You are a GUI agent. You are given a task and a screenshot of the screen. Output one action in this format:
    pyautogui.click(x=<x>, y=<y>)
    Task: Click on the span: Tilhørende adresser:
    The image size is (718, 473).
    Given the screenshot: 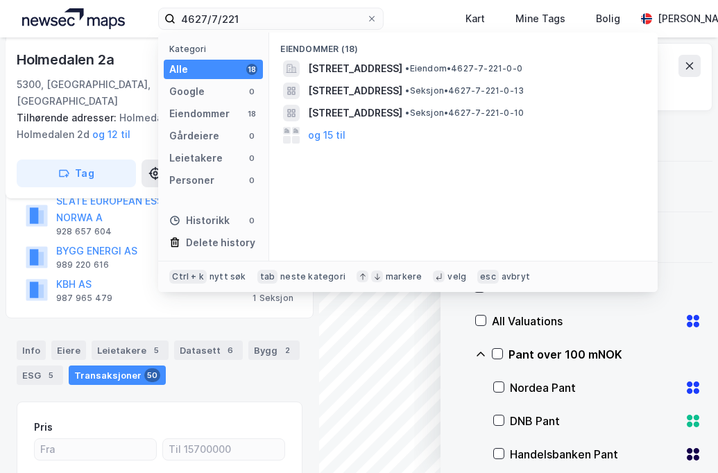 What is the action you would take?
    pyautogui.click(x=68, y=117)
    